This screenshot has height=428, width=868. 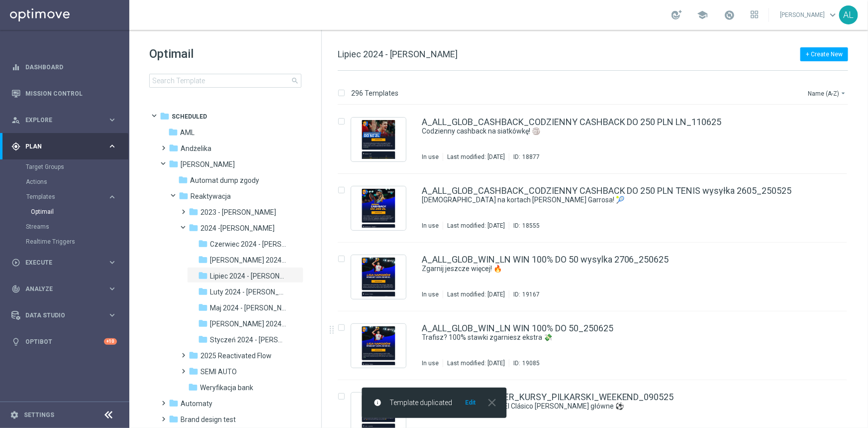 I want to click on span: Data Studio, so click(x=66, y=315).